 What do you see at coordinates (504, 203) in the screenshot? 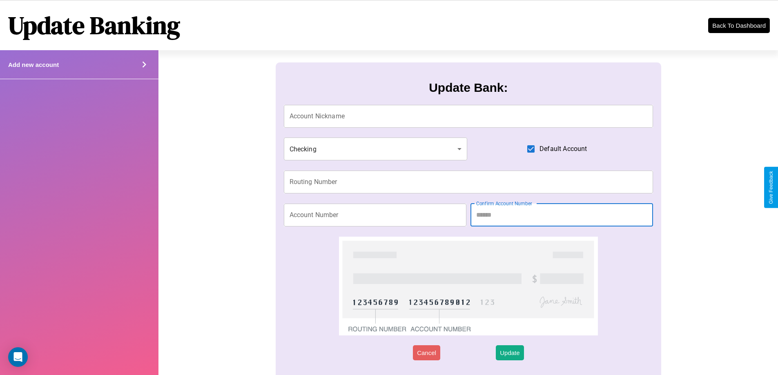
I see `label: Confirm Account Number` at bounding box center [504, 203].